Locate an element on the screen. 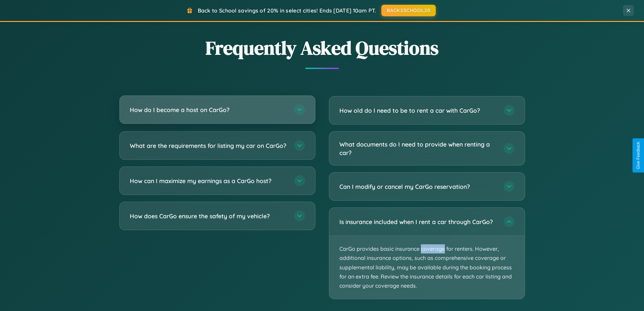 This screenshot has width=644, height=311. p: CarGo provides basic insurance coverage for renters. However, additional insurance options, such ... is located at coordinates (427, 268).